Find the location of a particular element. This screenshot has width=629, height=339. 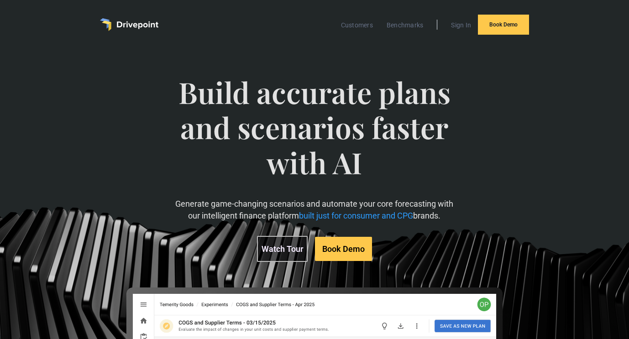

a: Benchmarks is located at coordinates (405, 25).